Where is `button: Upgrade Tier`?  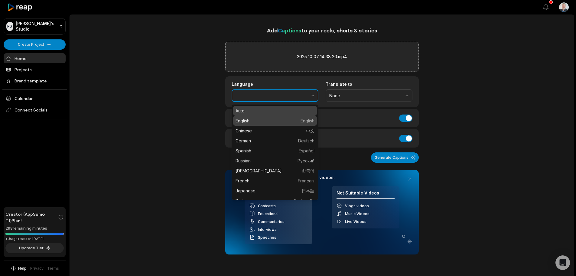
button: Upgrade Tier is located at coordinates (34, 248).